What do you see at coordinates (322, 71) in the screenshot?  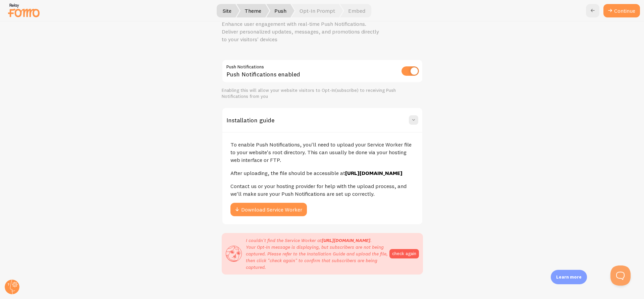 I see `div: Push Notifications enabled` at bounding box center [322, 71].